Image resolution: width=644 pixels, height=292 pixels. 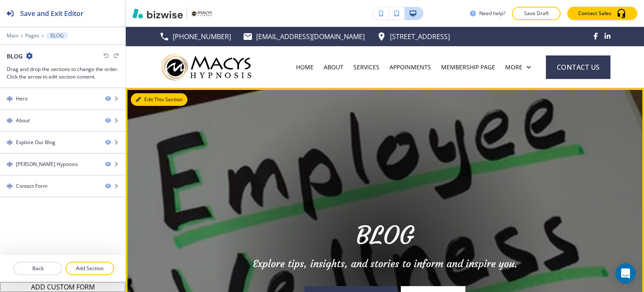 I want to click on p: Explore tips, insights, and stories to inform and inspire you., so click(x=385, y=264).